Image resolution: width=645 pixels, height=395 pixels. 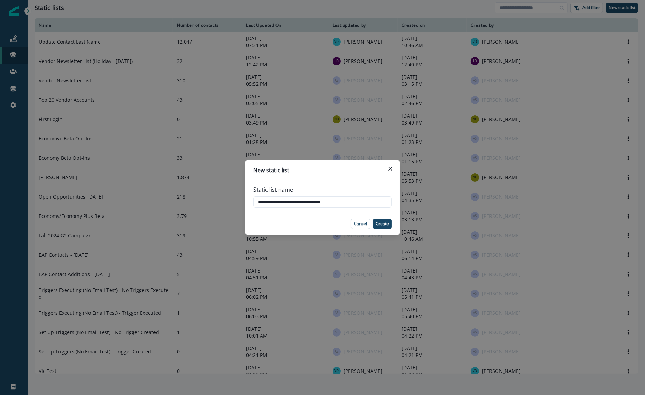 What do you see at coordinates (382, 224) in the screenshot?
I see `p: Create` at bounding box center [382, 224].